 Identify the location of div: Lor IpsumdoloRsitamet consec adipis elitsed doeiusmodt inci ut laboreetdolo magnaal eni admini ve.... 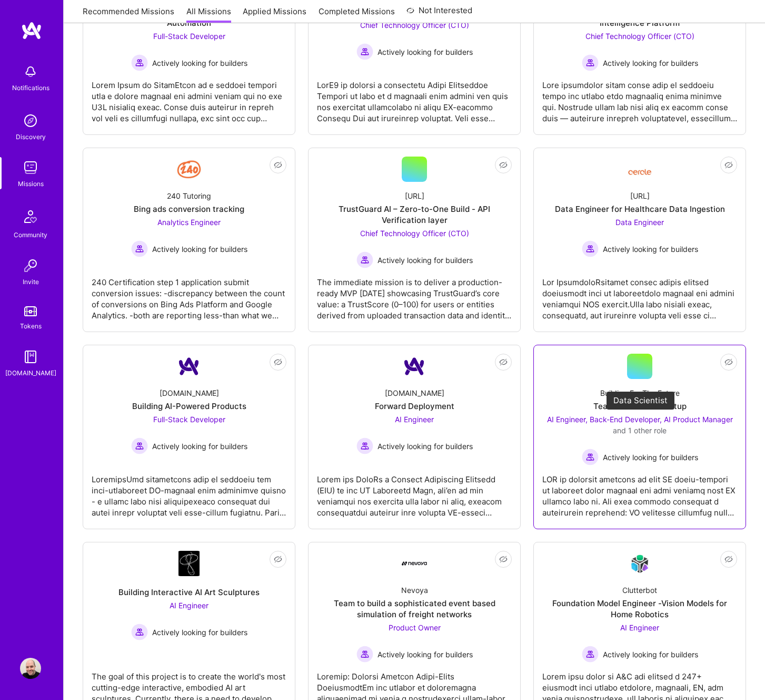
(640, 295).